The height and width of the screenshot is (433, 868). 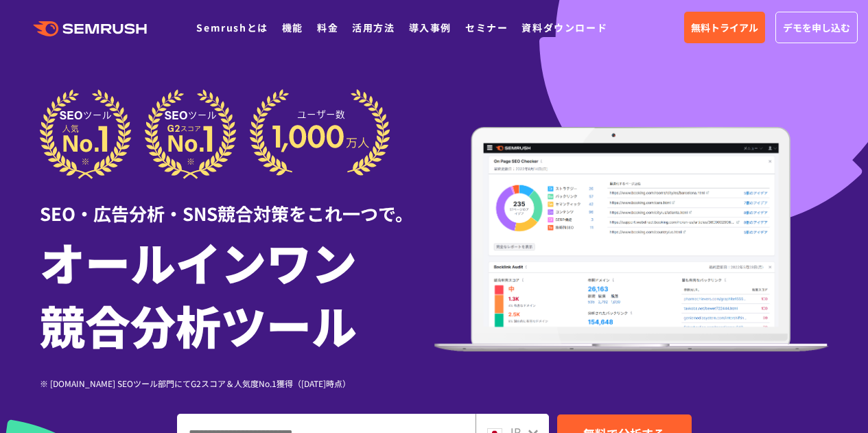 I want to click on span: デモを申し込む, so click(x=817, y=28).